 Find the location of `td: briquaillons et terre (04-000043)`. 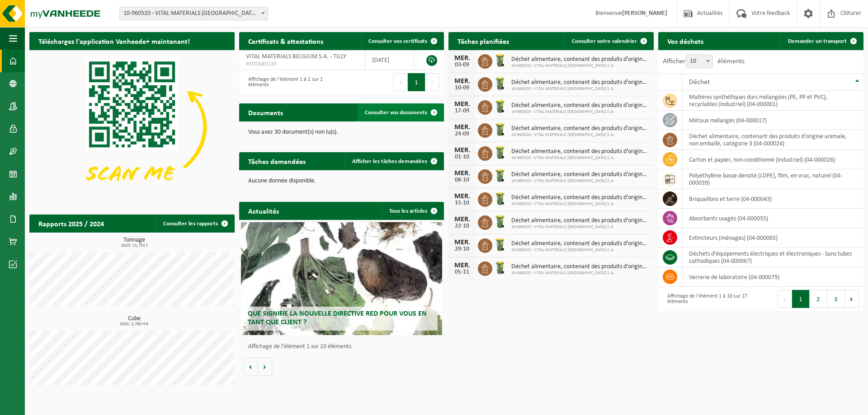

td: briquaillons et terre (04-000043) is located at coordinates (772, 199).